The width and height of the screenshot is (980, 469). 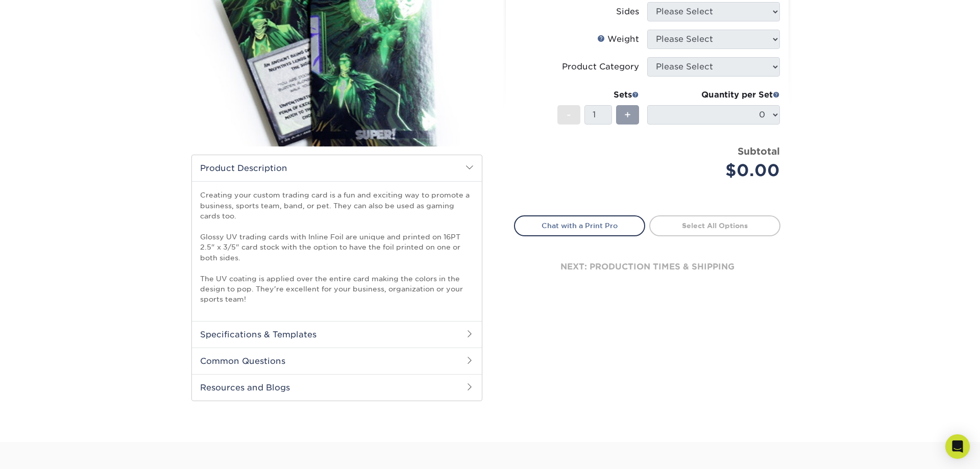 I want to click on div: next: production times & shipping, so click(x=647, y=267).